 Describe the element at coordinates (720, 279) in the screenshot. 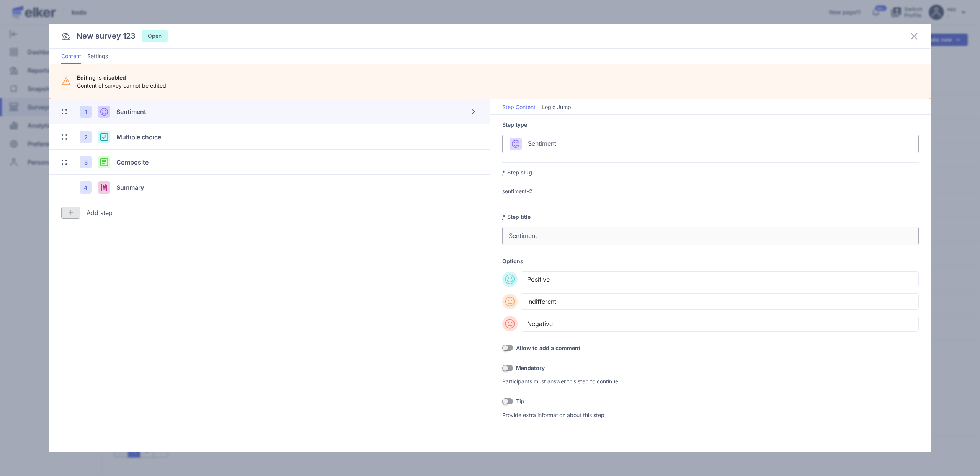

I see `span: Positive` at that location.